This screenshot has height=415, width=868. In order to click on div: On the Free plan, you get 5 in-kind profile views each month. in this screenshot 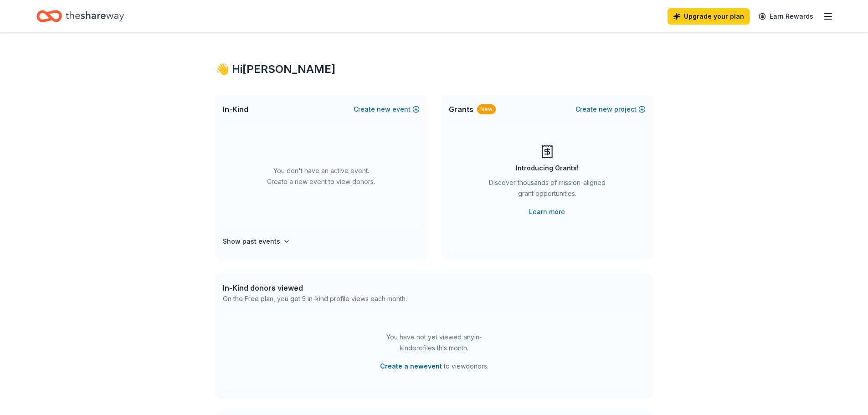, I will do `click(315, 299)`.